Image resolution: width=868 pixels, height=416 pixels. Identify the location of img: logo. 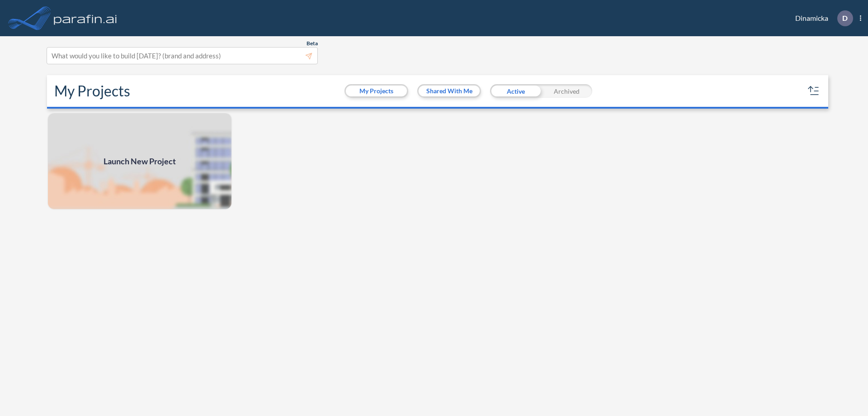
(85, 18).